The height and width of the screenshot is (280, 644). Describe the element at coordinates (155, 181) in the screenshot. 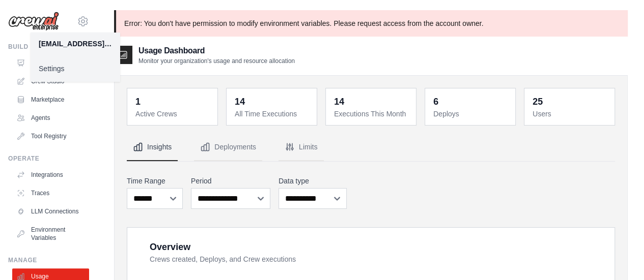

I see `label: Time Range` at that location.